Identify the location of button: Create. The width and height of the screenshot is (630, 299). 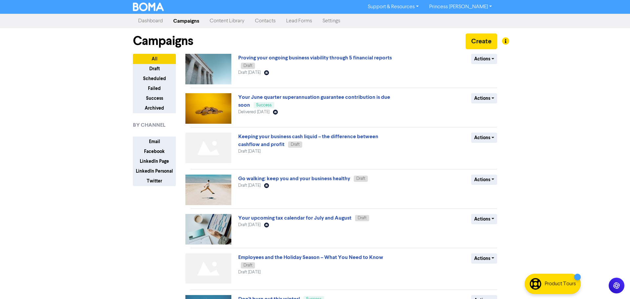
(482, 41).